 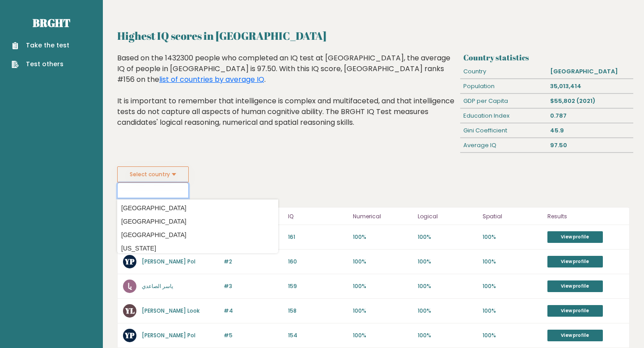 What do you see at coordinates (504, 71) in the screenshot?
I see `div: Country` at bounding box center [504, 71].